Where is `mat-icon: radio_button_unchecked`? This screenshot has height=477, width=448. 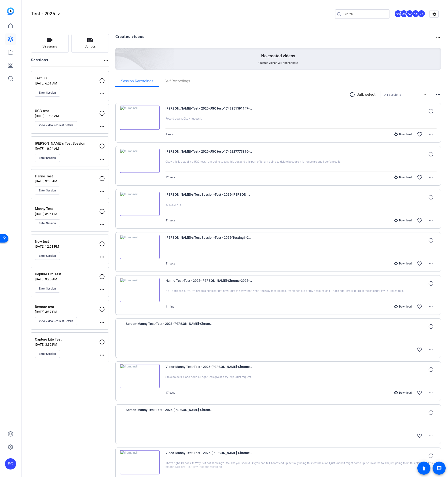 mat-icon: radio_button_unchecked is located at coordinates (353, 94).